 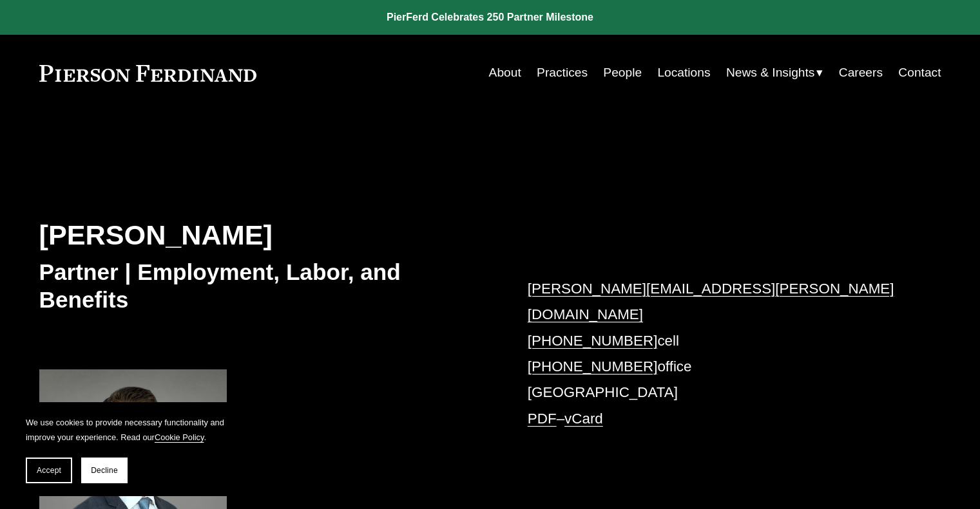 What do you see at coordinates (129, 430) in the screenshot?
I see `p: We use cookies to provide necessary functionality and improve your experience. Read our .` at bounding box center [129, 430].